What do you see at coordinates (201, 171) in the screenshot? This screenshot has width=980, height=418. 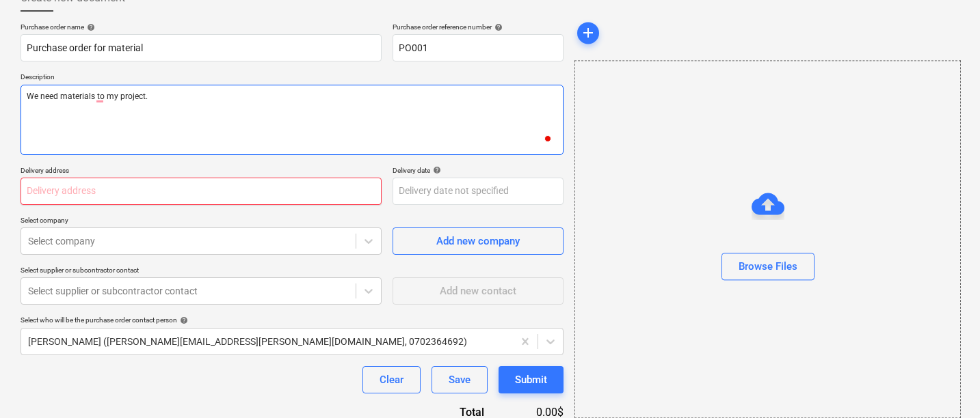 I see `p: Delivery address` at bounding box center [201, 171].